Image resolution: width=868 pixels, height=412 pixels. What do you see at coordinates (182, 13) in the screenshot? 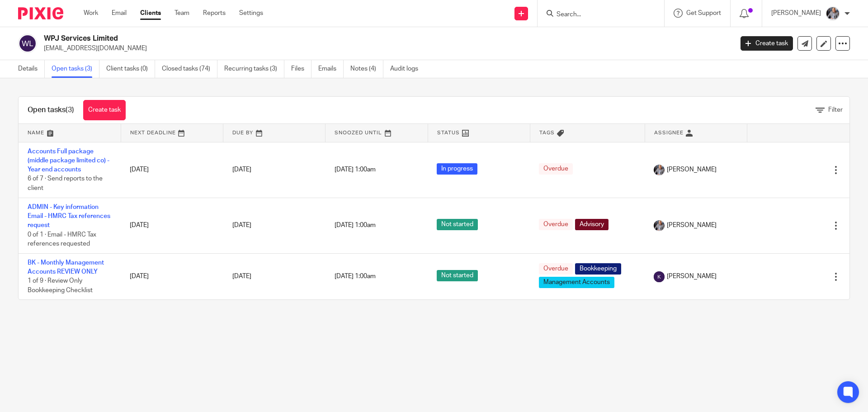
I see `a: Team` at bounding box center [182, 13].